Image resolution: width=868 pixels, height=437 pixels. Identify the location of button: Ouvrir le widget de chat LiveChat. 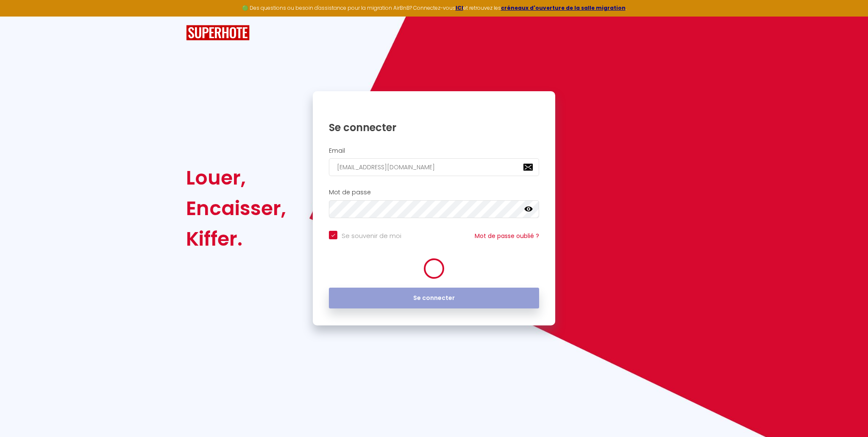
(19, 16).